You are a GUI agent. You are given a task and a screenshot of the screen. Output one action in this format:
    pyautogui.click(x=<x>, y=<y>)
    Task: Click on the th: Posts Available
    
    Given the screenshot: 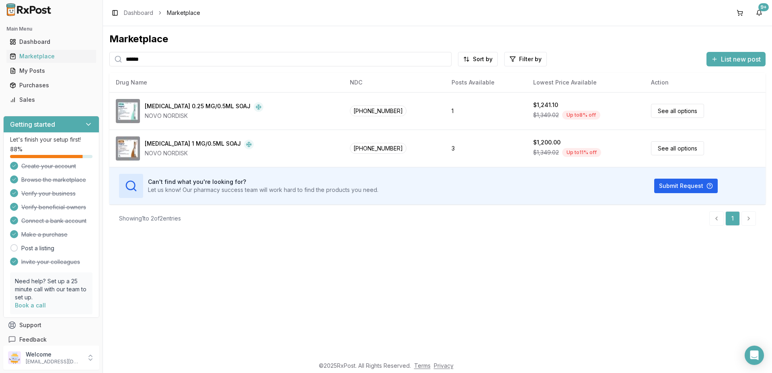 What is the action you would take?
    pyautogui.click(x=486, y=82)
    